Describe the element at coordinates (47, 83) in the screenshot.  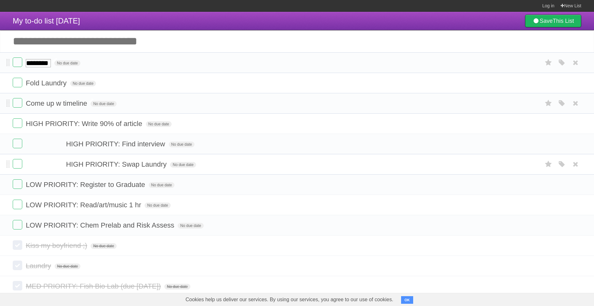
I see `span: Fold Laundry` at that location.